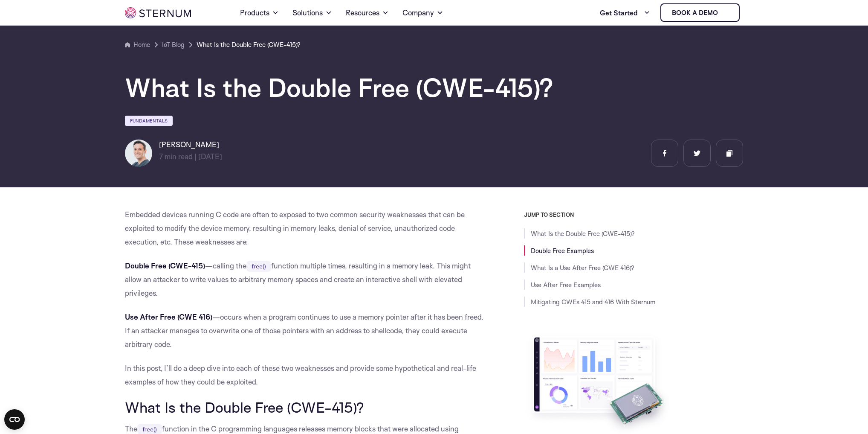 This screenshot has height=434, width=868. I want to click on span: min read |, so click(177, 156).